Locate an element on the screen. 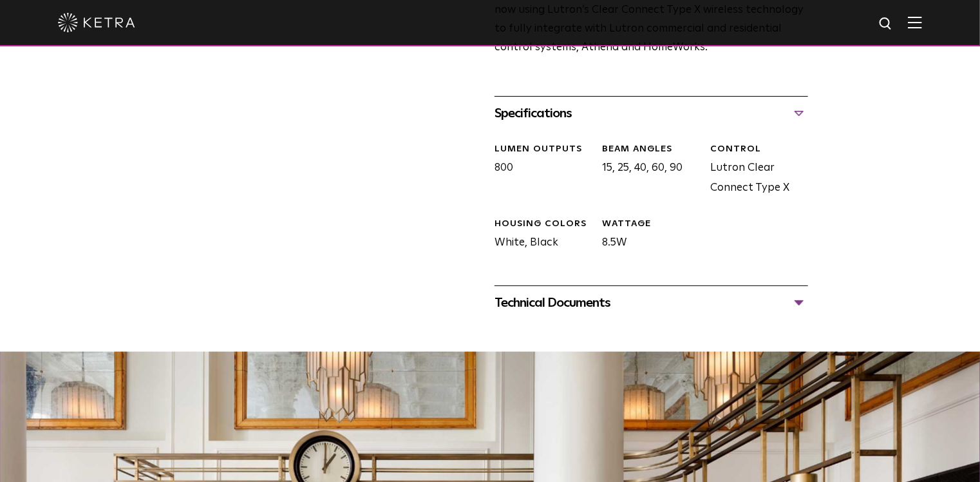 This screenshot has width=980, height=482. div: HOUSING COLORS is located at coordinates (543, 224).